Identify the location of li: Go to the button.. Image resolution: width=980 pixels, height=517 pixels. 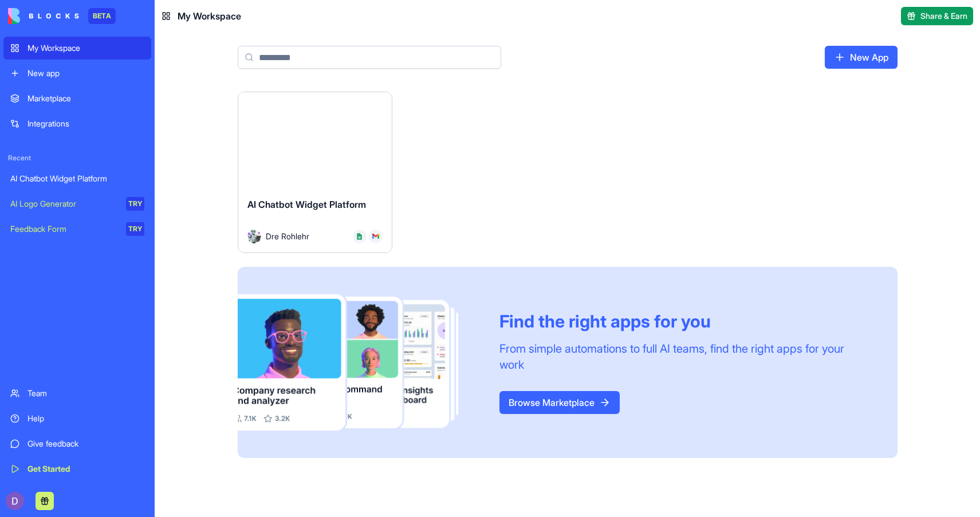
(103, 103).